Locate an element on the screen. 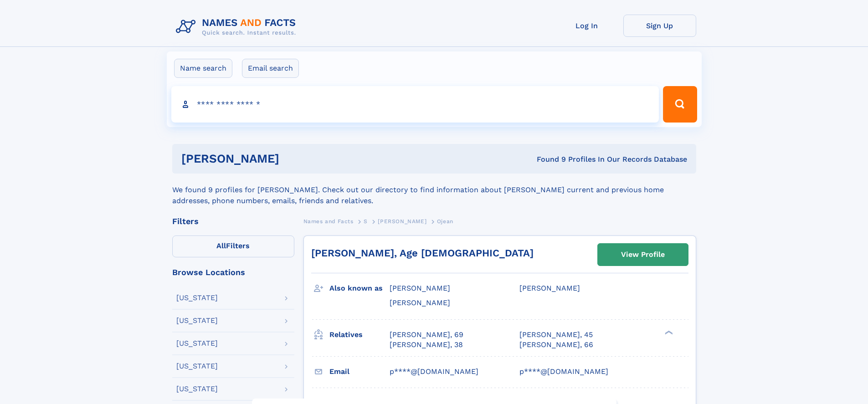 The image size is (868, 404). span: All is located at coordinates (221, 245).